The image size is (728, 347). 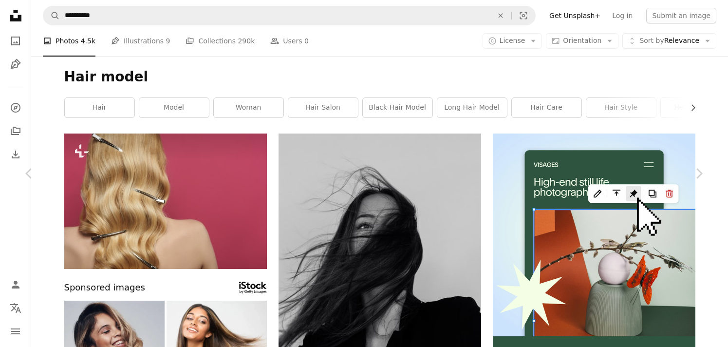 I want to click on span: 290k, so click(x=246, y=41).